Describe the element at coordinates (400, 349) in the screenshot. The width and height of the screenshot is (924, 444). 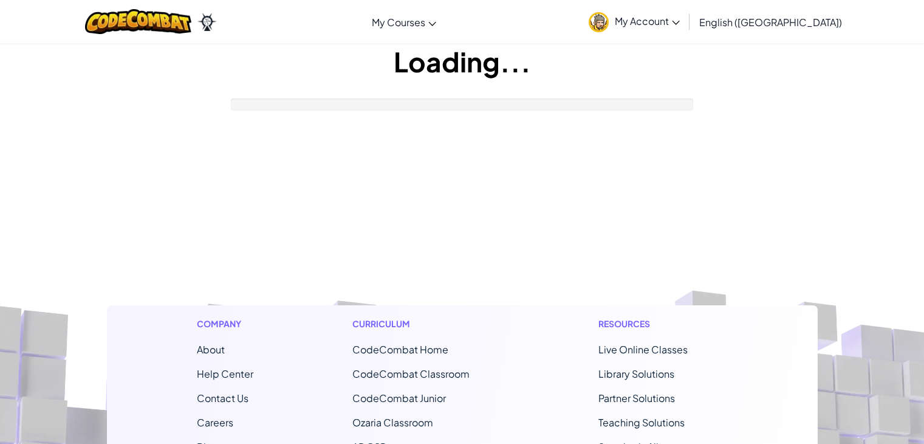
I see `span: CodeCombat Home` at that location.